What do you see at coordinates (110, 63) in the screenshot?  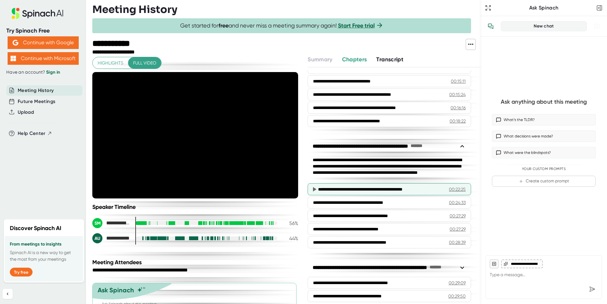 I see `span: Highlights` at bounding box center [110, 63].